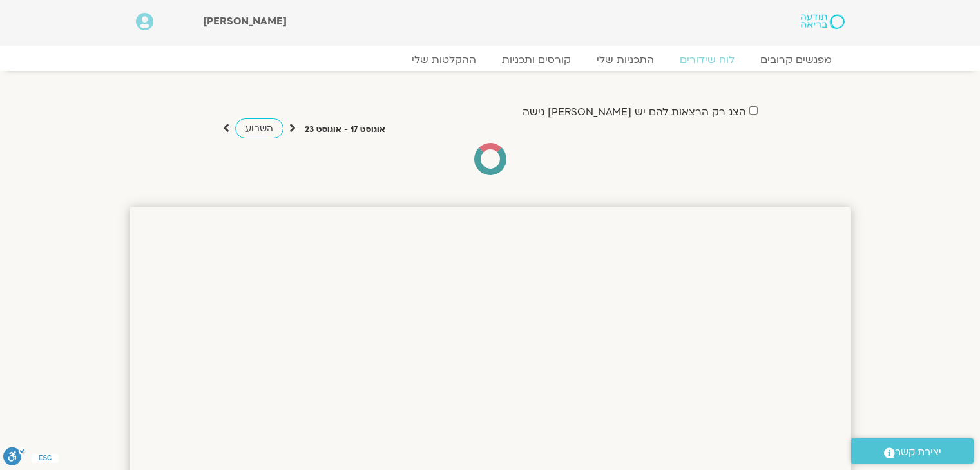  What do you see at coordinates (536, 60) in the screenshot?
I see `a: קורסים ותכניות` at bounding box center [536, 60].